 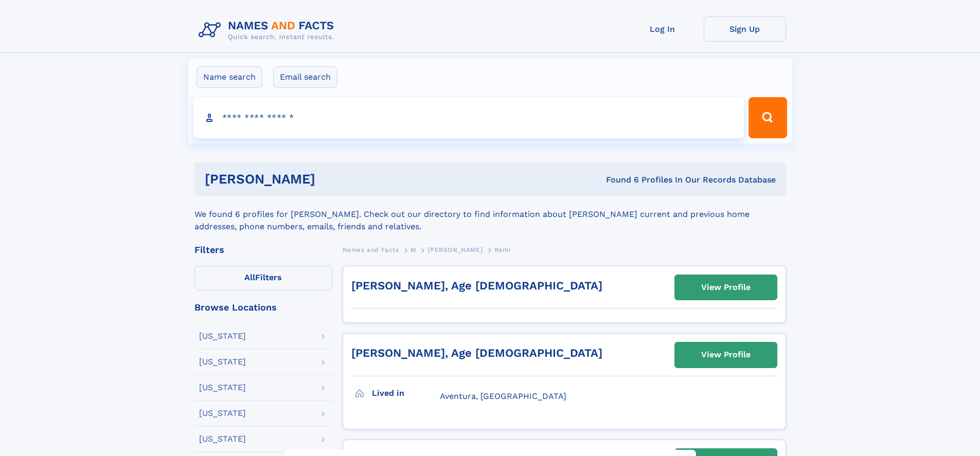 I want to click on img: Logo Names and Facts, so click(x=268, y=30).